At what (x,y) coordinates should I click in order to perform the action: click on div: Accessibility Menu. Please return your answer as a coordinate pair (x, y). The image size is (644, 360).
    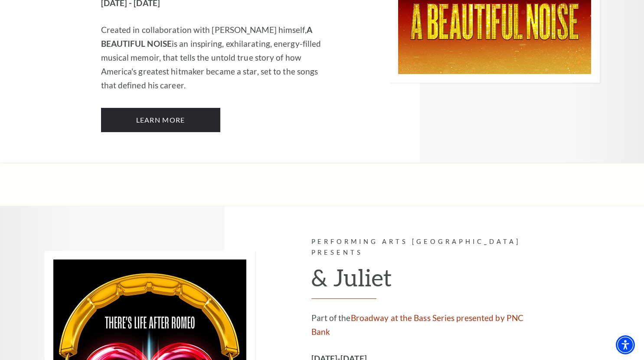
    Looking at the image, I should click on (626, 345).